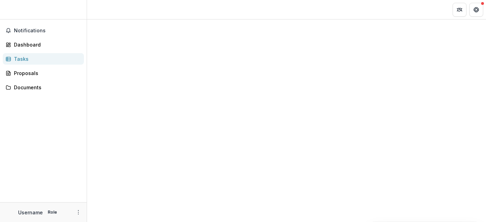 The height and width of the screenshot is (222, 486). I want to click on button: Get Help, so click(476, 10).